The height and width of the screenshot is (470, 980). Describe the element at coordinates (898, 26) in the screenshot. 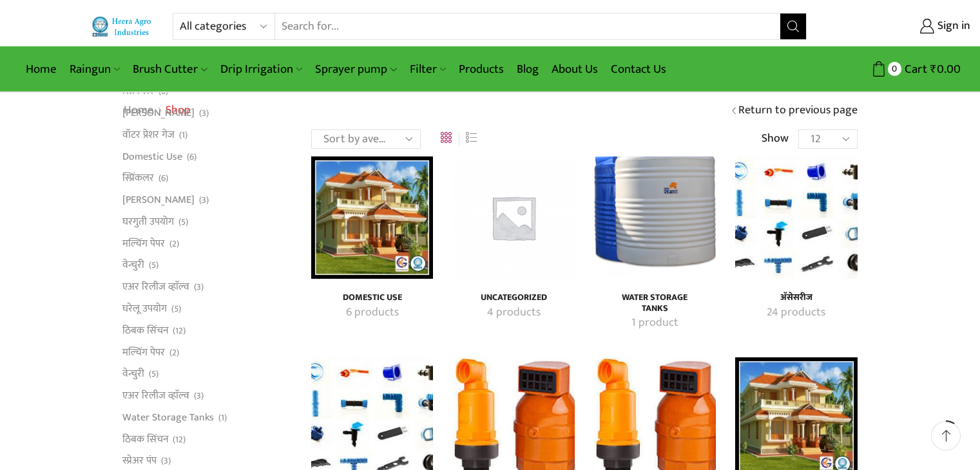

I see `a: Sign in` at that location.